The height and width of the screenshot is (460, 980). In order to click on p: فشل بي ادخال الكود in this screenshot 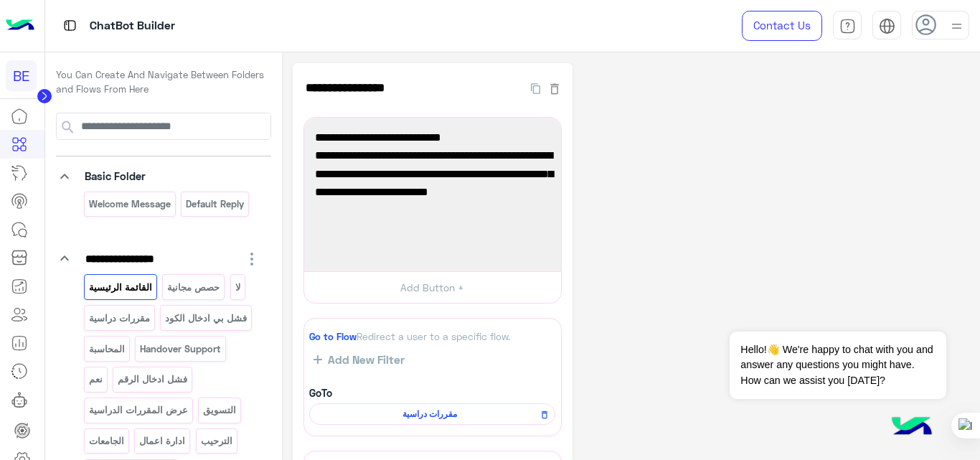, I will do `click(206, 317)`.